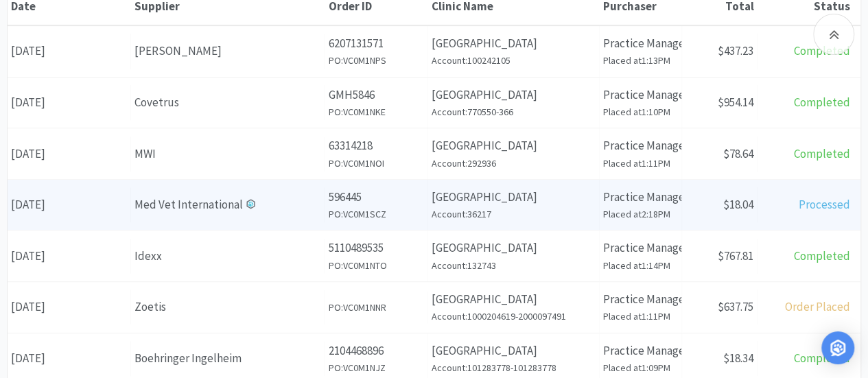 This screenshot has height=378, width=868. What do you see at coordinates (736, 306) in the screenshot?
I see `span: $637.75` at bounding box center [736, 306].